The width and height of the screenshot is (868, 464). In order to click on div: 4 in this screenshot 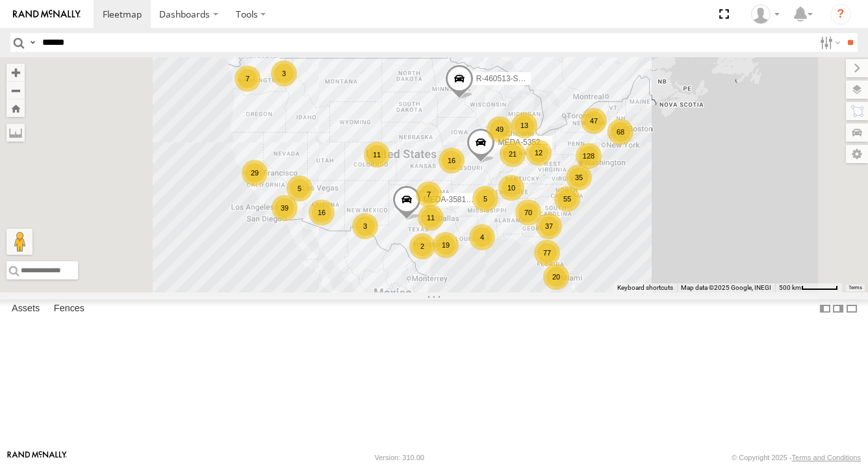, I will do `click(482, 237)`.